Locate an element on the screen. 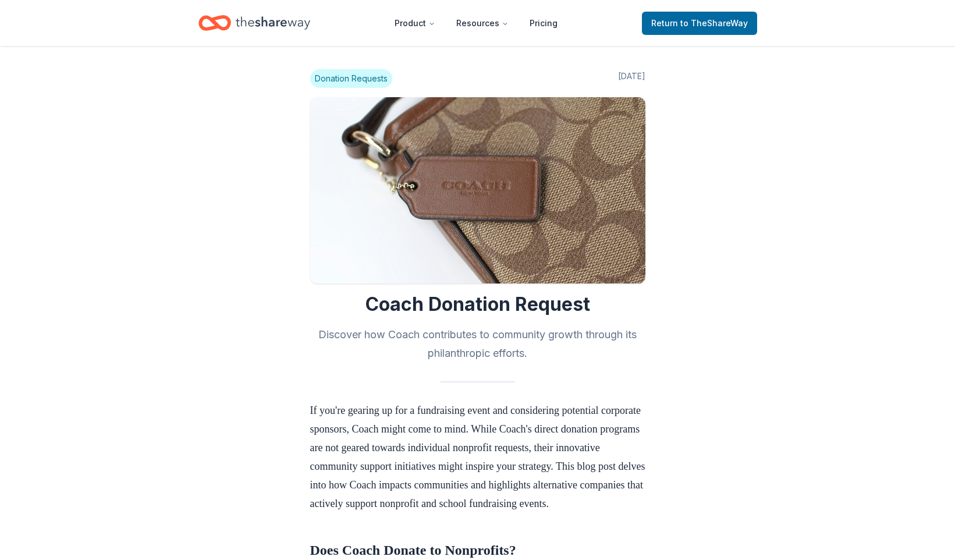 The image size is (955, 560). span: Donation Requests is located at coordinates (351, 78).